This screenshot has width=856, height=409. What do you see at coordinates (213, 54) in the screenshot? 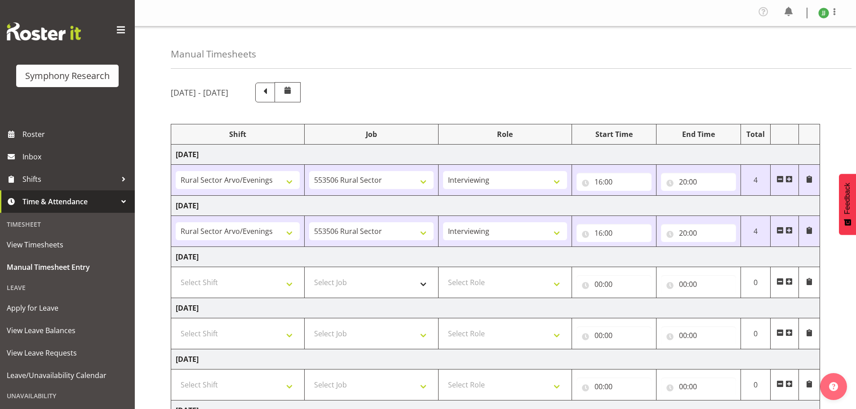
I see `h4: Manual Timesheets` at bounding box center [213, 54].